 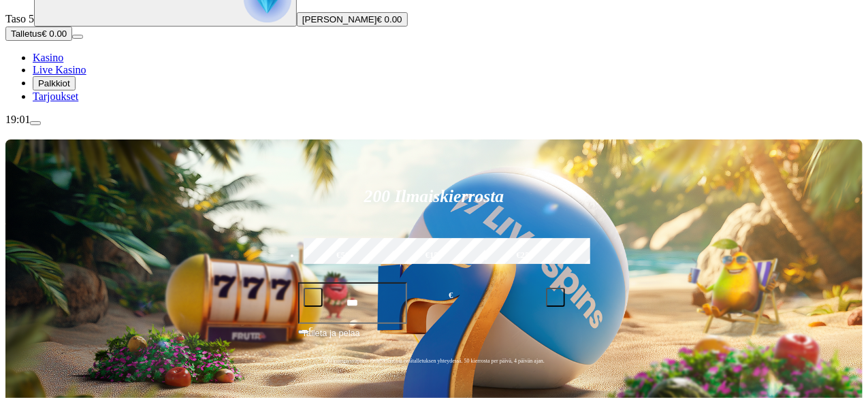 I want to click on span: Palkkiot, so click(x=54, y=83).